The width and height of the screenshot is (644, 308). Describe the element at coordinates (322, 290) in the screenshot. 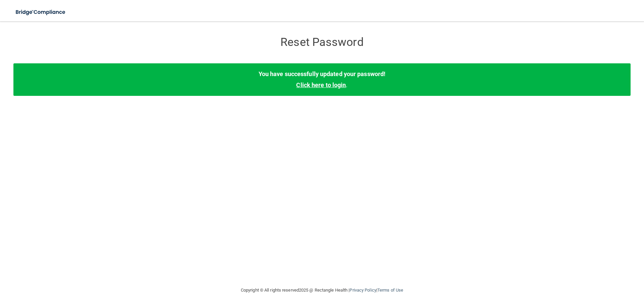

I see `div: Copyright © All rights reserved 2025 @ Rectangle Health | |` at that location.